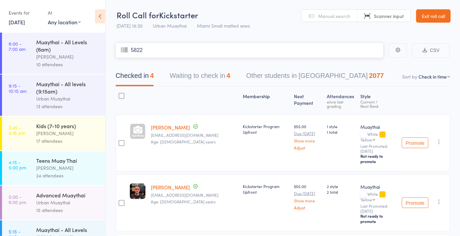  What do you see at coordinates (341, 132) in the screenshot?
I see `span: 1 total` at bounding box center [341, 132].